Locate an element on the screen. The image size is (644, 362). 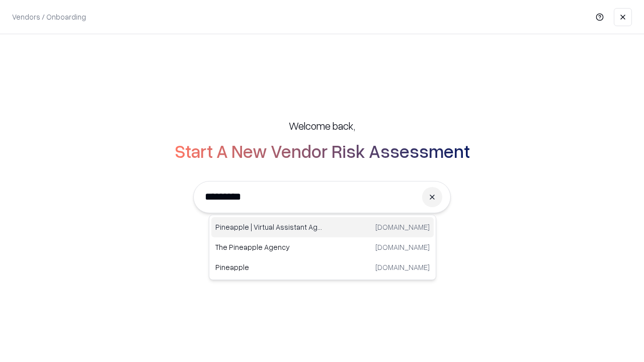
p: Pineapple | Virtual Assistant Agency is located at coordinates (269, 227).